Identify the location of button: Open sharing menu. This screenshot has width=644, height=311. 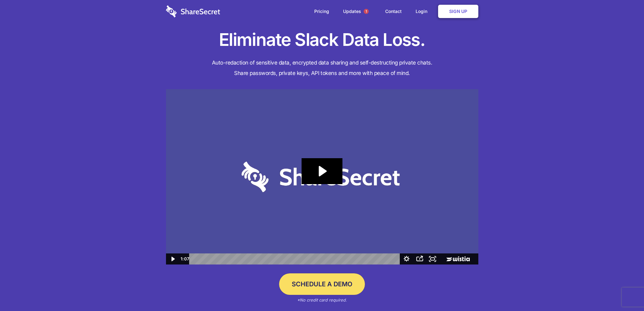
(420, 259).